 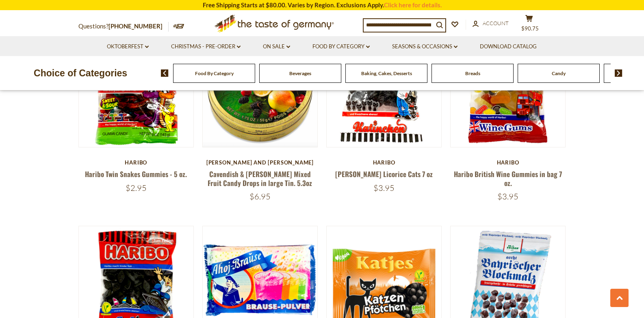 I want to click on a: Seasons & Occasions, so click(x=424, y=46).